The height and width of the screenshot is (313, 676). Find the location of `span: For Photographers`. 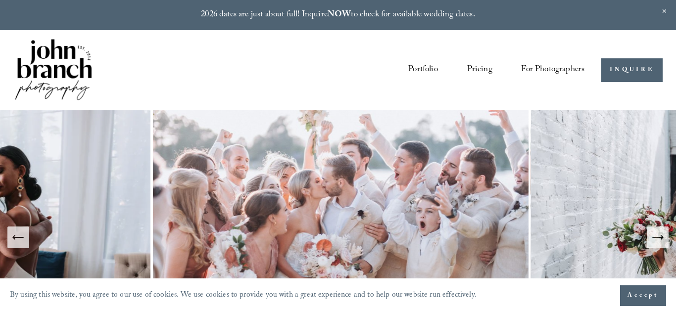

span: For Photographers is located at coordinates (553, 70).